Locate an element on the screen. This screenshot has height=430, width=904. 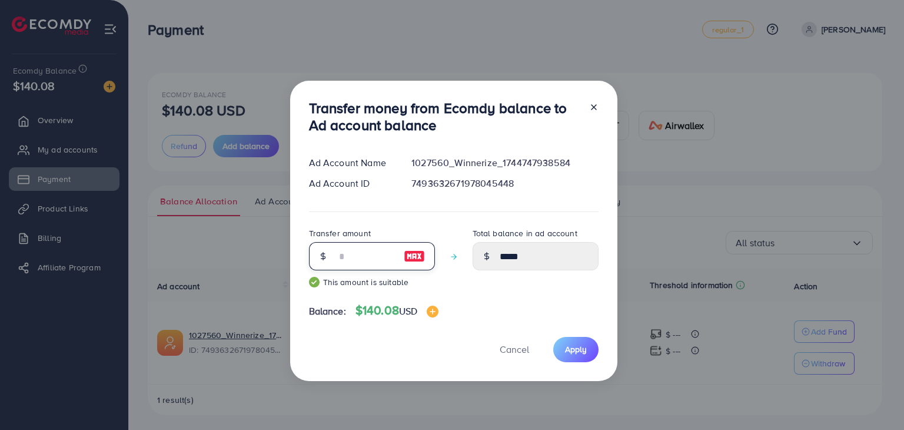
small: This amount is suitable is located at coordinates (372, 282).